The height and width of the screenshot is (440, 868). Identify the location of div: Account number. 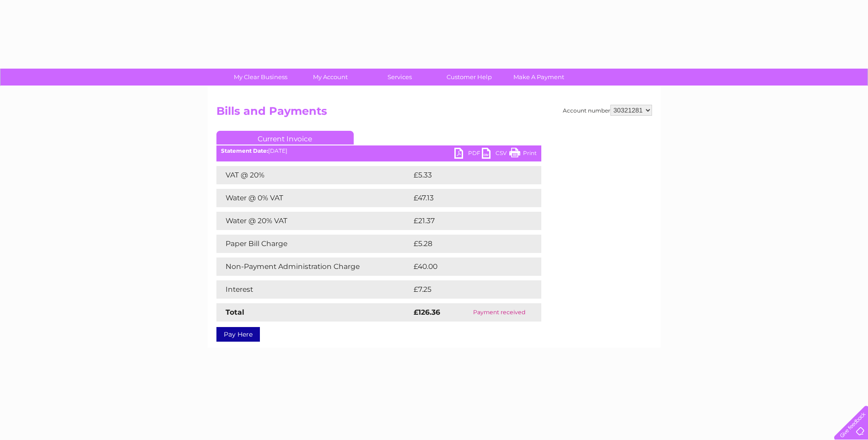
(608, 111).